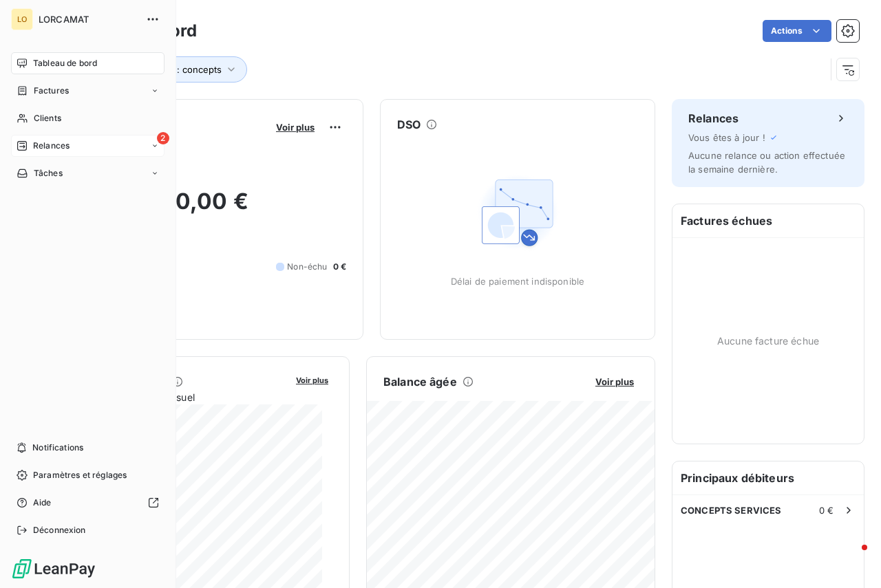 The image size is (881, 588). I want to click on span: Déconnexion, so click(59, 530).